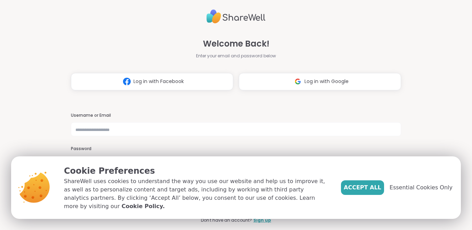 This screenshot has width=472, height=230. Describe the element at coordinates (197, 171) in the screenshot. I see `p: Cookie Preferences` at that location.